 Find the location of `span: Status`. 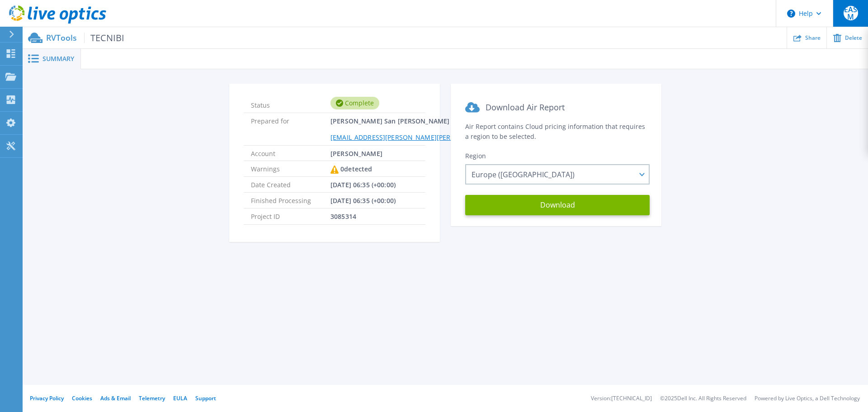

span: Status is located at coordinates (291, 103).